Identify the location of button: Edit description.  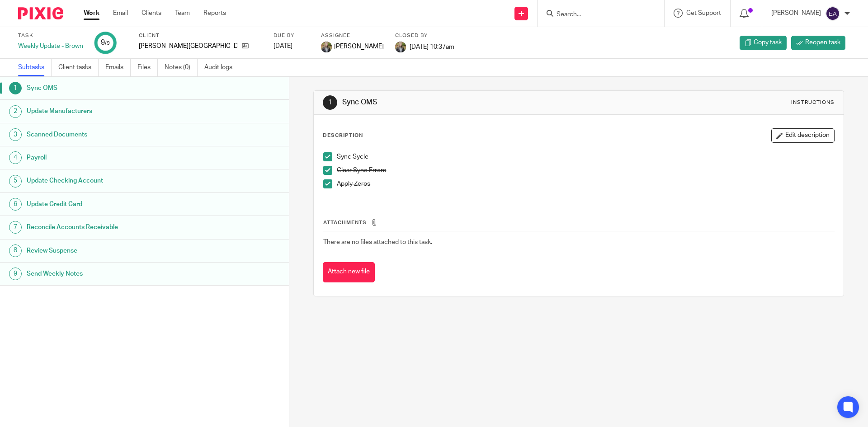
(803, 135).